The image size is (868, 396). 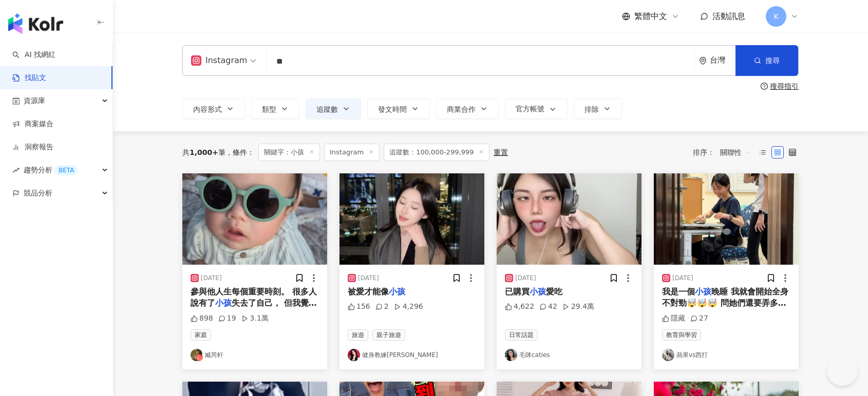 What do you see at coordinates (650, 16) in the screenshot?
I see `span: 繁體中文` at bounding box center [650, 16].